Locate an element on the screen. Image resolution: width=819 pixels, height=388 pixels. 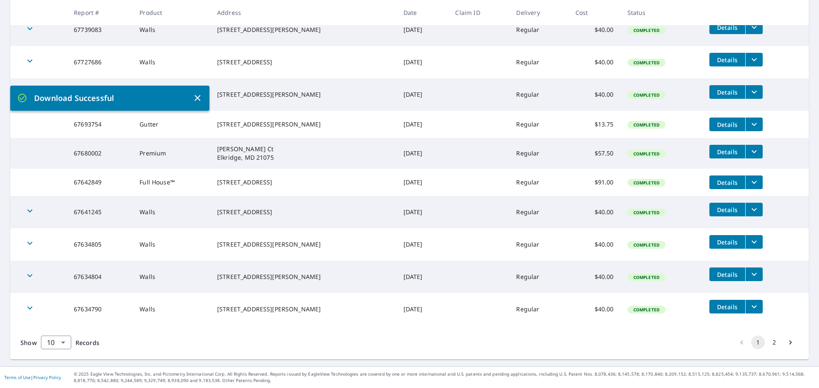
button: detailsBtn-67702136 is located at coordinates (727, 92).